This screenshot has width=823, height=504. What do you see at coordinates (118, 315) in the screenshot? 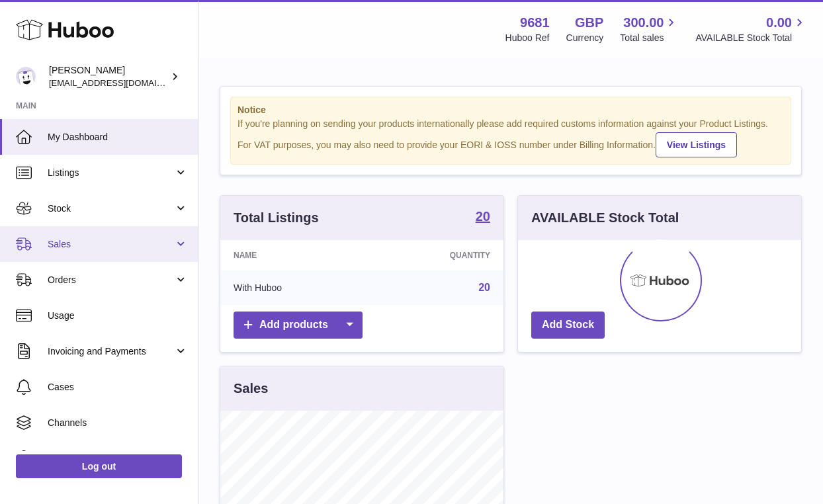
I see `span: Usage` at bounding box center [118, 315].